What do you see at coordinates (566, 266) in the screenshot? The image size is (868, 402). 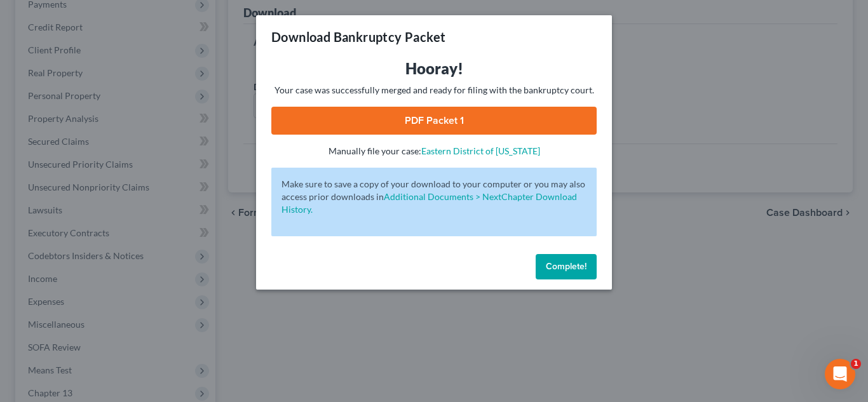 I see `span: Complete!` at bounding box center [566, 266].